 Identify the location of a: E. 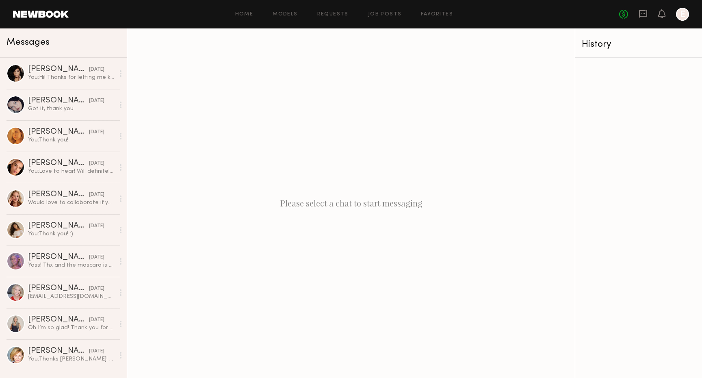
(682, 14).